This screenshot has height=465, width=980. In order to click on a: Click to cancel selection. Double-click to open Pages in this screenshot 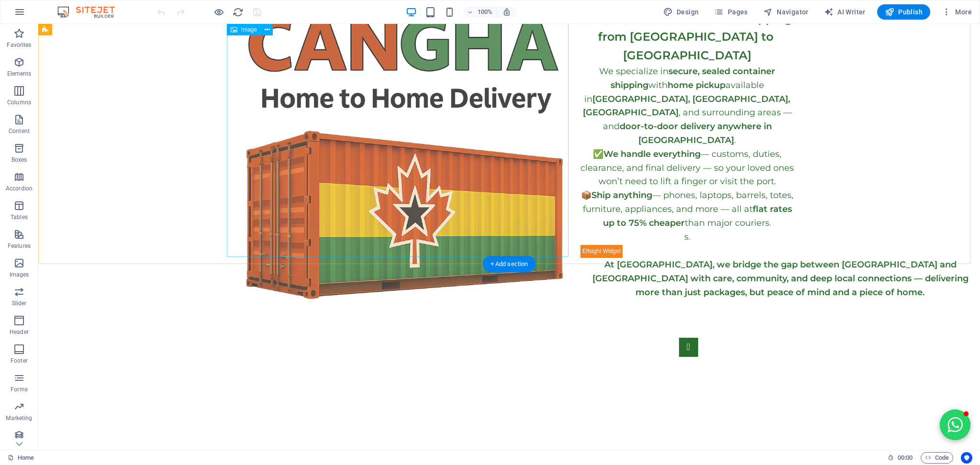, I will do `click(21, 458)`.